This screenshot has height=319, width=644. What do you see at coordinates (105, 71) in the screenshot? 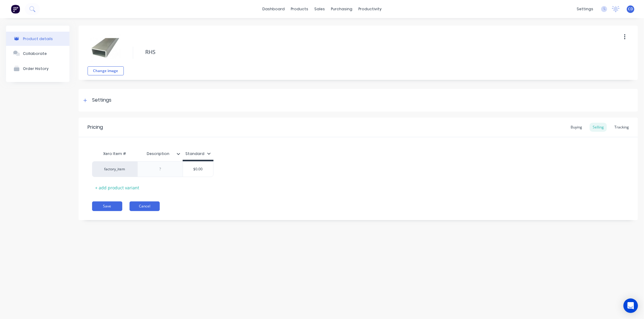
I see `button: Change image` at bounding box center [105, 71].